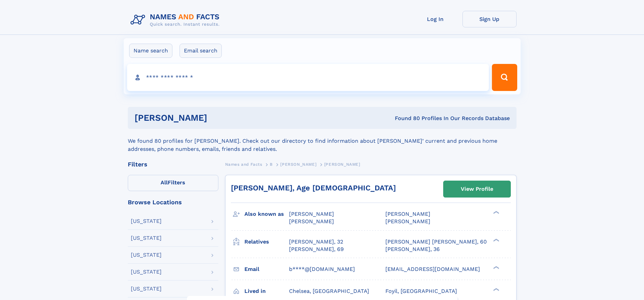 The height and width of the screenshot is (300, 644). I want to click on button: Search Button, so click(504, 78).